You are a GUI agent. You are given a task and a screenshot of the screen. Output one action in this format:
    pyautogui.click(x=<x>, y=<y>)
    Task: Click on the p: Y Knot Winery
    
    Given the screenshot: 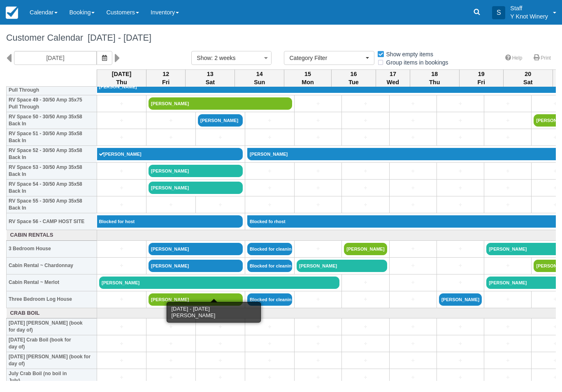 What is the action you would take?
    pyautogui.click(x=529, y=17)
    